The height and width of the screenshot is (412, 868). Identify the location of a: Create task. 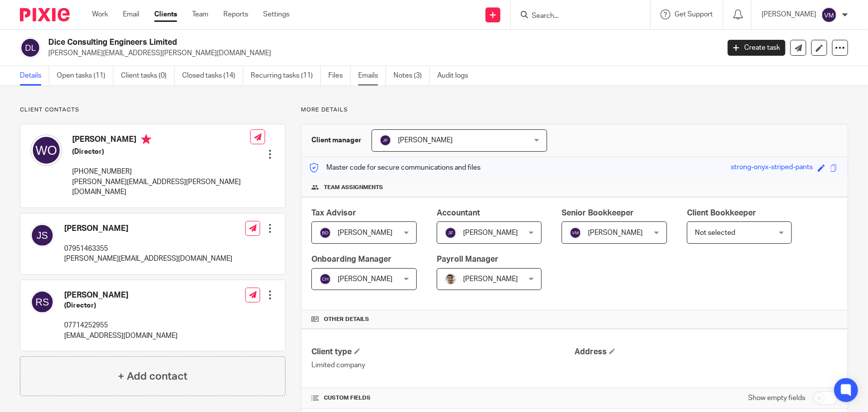
(756, 47).